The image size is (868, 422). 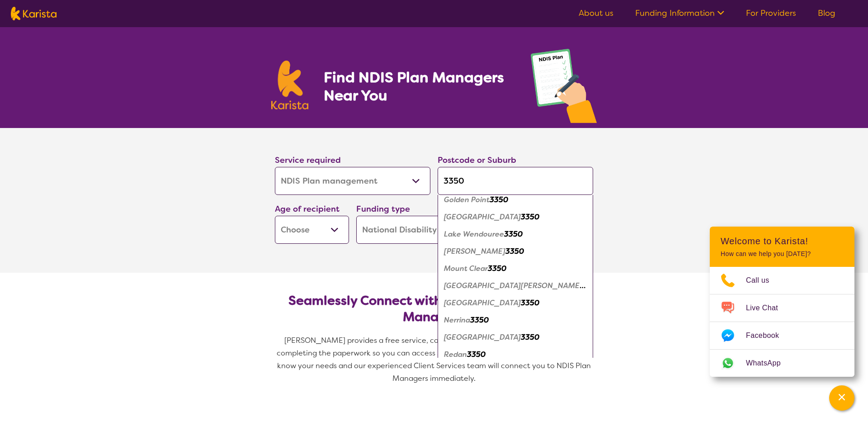 I want to click on label: Age of recipient, so click(x=307, y=209).